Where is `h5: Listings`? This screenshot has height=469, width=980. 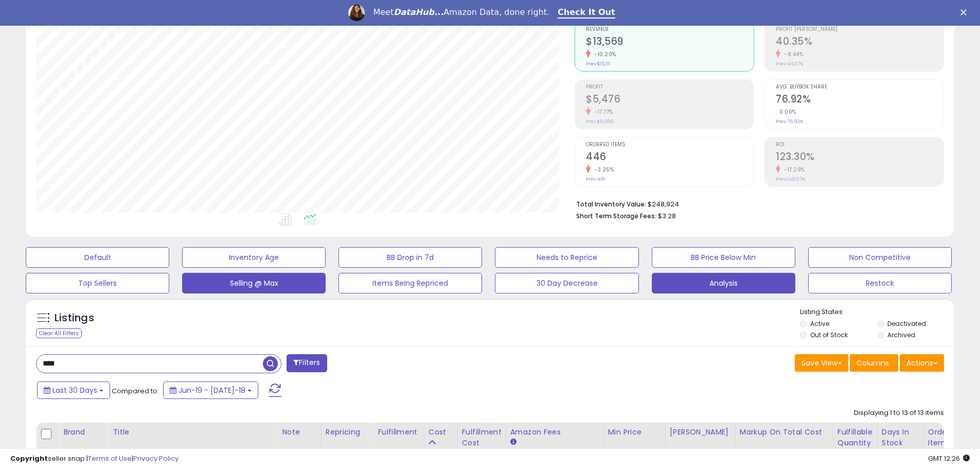 h5: Listings is located at coordinates (74, 318).